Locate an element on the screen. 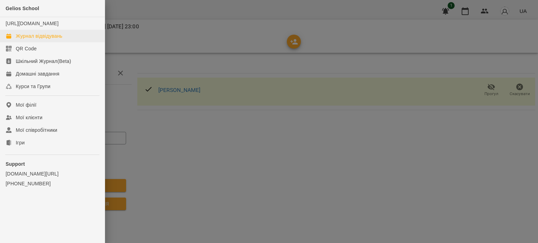 This screenshot has width=538, height=243. span: Gelios School is located at coordinates (22, 8).